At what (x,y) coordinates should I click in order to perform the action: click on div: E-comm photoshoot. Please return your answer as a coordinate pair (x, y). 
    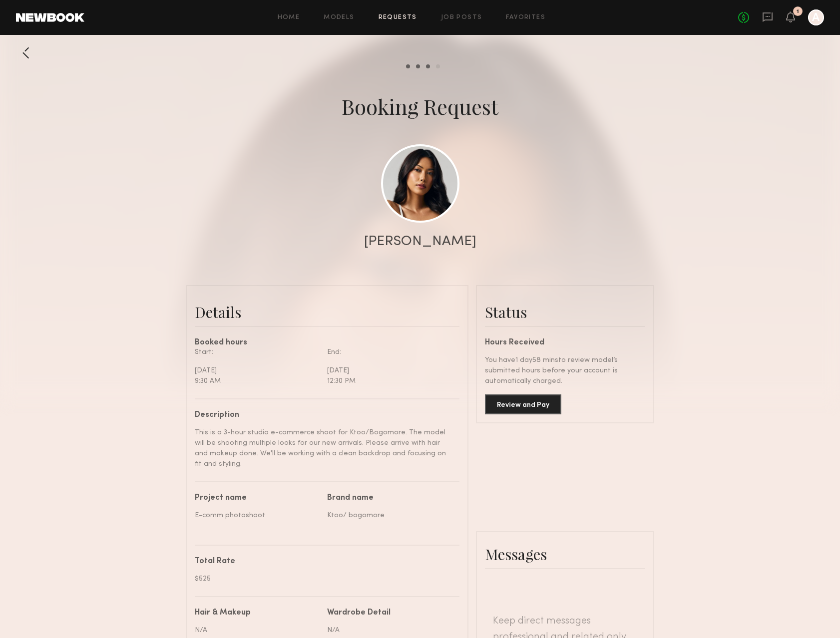
    Looking at the image, I should click on (257, 515).